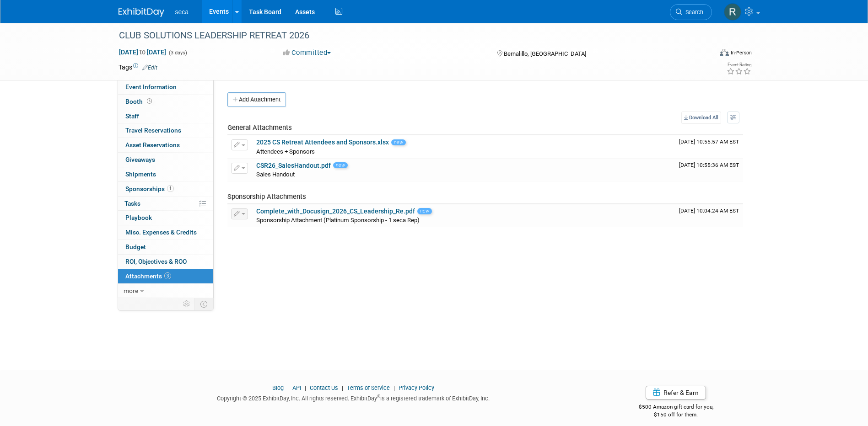  Describe the element at coordinates (166, 130) in the screenshot. I see `a: Travel Reservations` at that location.